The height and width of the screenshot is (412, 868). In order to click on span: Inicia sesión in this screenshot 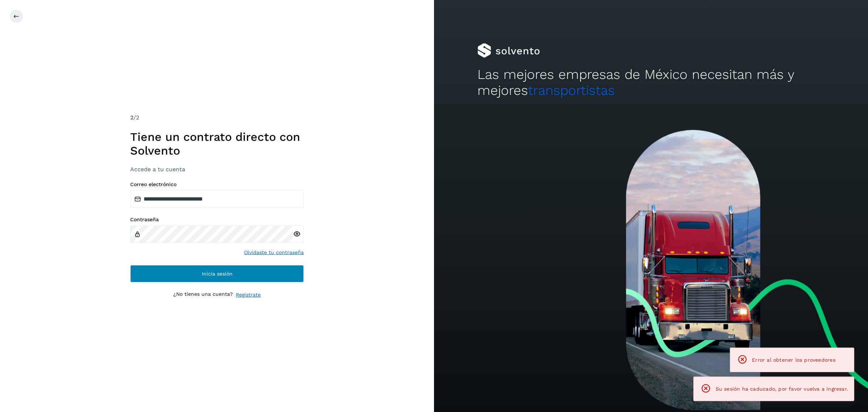, I will do `click(217, 273)`.